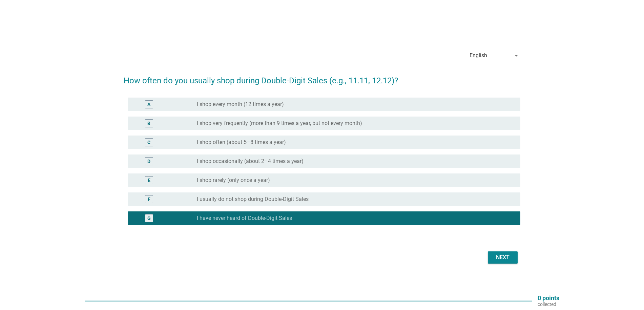 The image size is (644, 310). What do you see at coordinates (516, 56) in the screenshot?
I see `i: arrow_drop_down` at bounding box center [516, 56].